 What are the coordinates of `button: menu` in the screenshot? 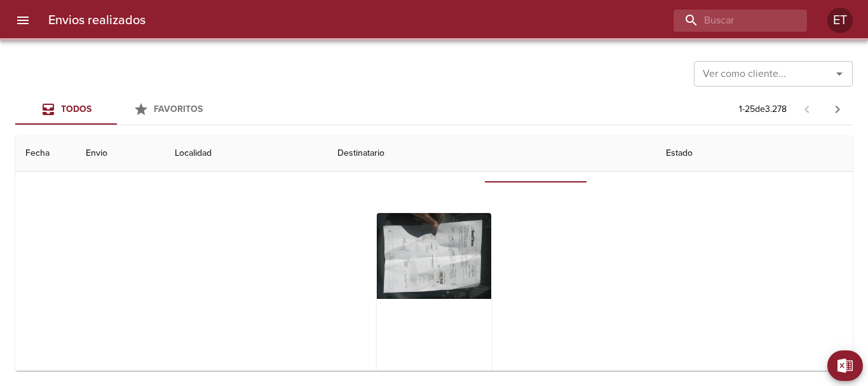 It's located at (23, 21).